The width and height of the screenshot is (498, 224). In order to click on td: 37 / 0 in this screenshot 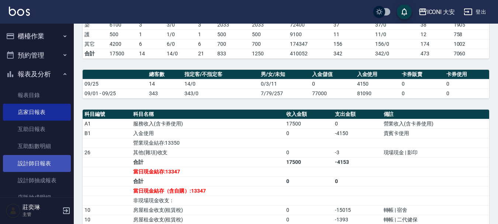, I will do `click(396, 25)`.